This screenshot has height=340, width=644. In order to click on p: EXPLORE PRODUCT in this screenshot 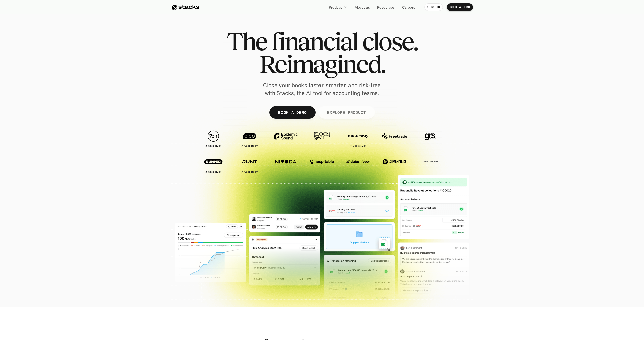, I will do `click(346, 112)`.